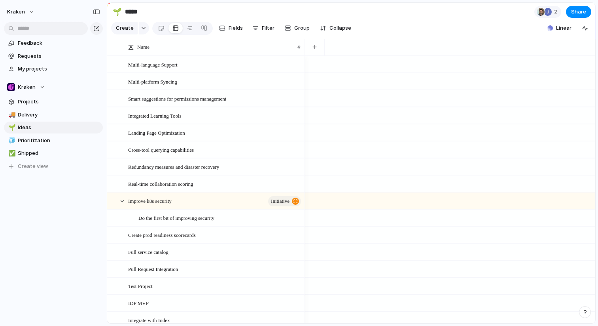 The height and width of the screenshot is (326, 598). Describe the element at coordinates (579, 12) in the screenshot. I see `button: Share` at that location.